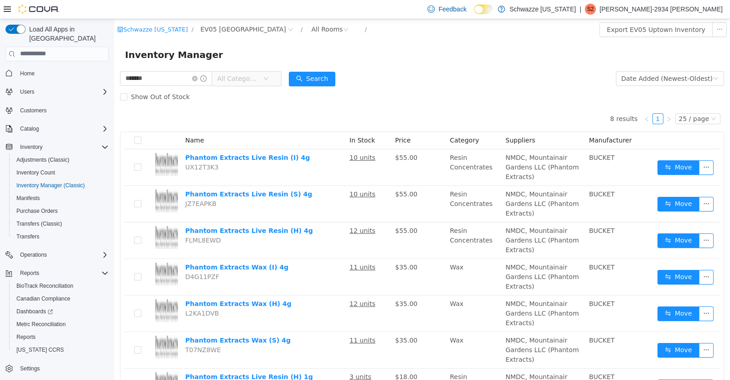 Image resolution: width=730 pixels, height=380 pixels. Describe the element at coordinates (124, 321) in the screenshot. I see `a: Phantom Extracts Wax (S) 4g` at that location.